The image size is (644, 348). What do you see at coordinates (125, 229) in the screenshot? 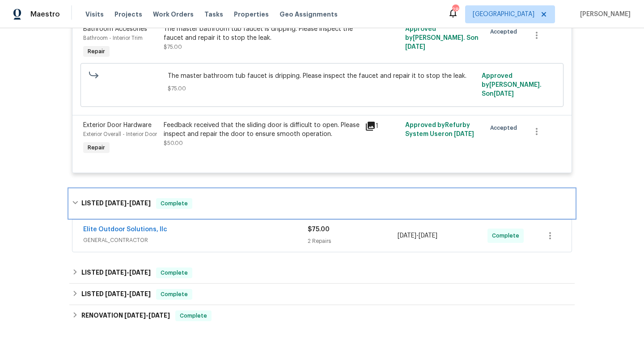
I see `a: Elite Outdoor Solutions, llc` at bounding box center [125, 229].